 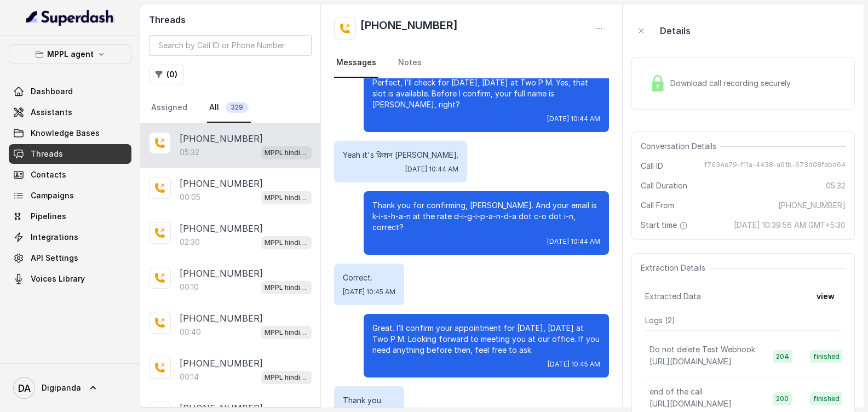 I want to click on span: 204, so click(x=782, y=356).